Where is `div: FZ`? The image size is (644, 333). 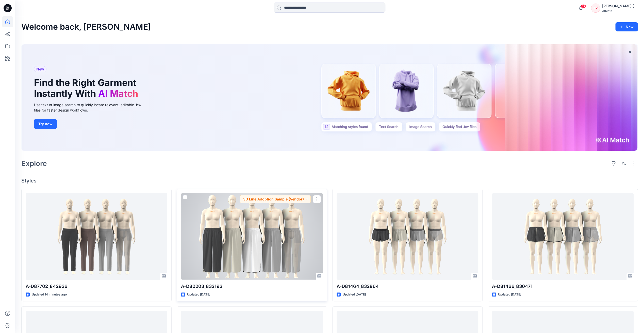
div: FZ is located at coordinates (596, 8).